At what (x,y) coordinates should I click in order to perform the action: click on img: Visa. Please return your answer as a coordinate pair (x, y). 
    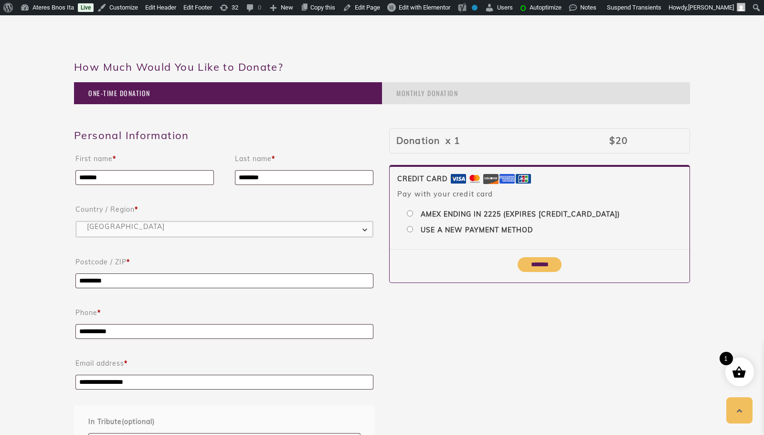
    Looking at the image, I should click on (458, 179).